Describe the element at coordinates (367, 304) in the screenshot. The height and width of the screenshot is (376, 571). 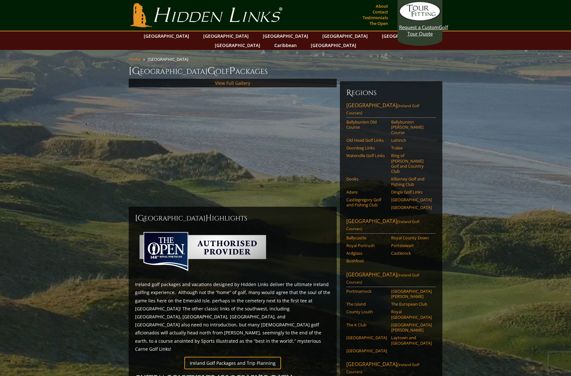
I see `a: The Island` at that location.